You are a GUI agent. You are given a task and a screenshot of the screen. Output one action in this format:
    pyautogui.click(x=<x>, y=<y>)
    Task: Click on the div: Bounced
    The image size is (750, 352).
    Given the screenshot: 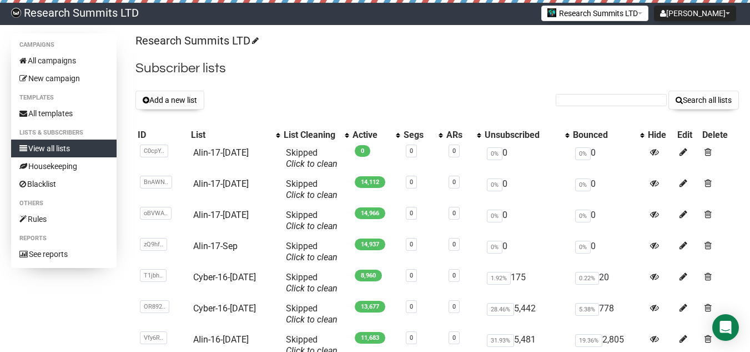 What is the action you would take?
    pyautogui.click(x=604, y=135)
    